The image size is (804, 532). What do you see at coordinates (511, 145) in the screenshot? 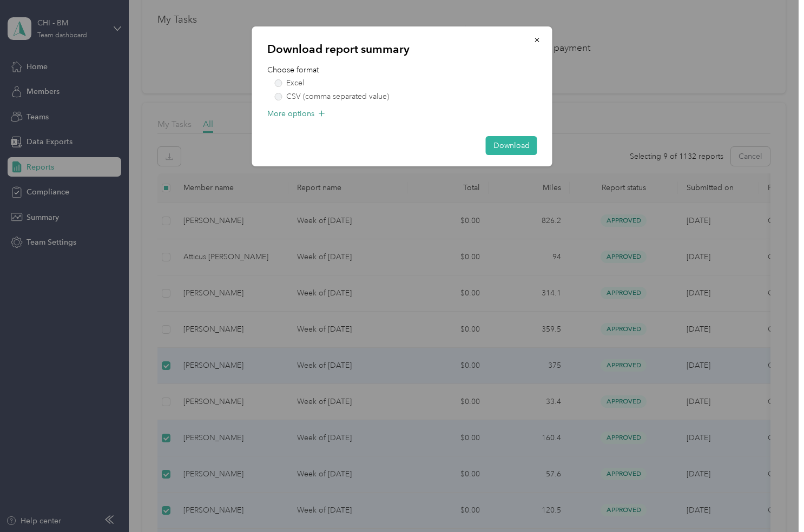
I see `button: Download` at bounding box center [511, 145].